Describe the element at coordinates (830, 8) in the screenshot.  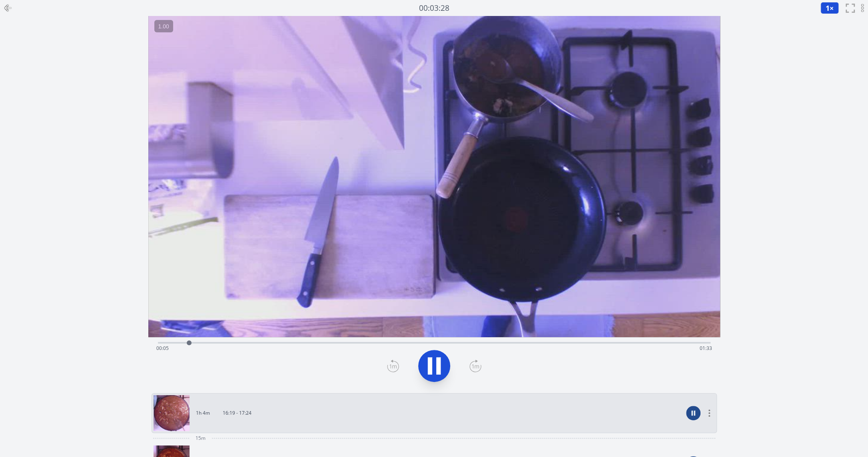
I see `button: 1×` at that location.